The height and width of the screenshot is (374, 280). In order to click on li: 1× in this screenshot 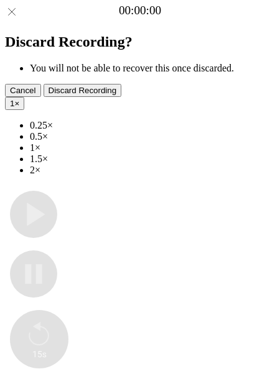, I will do `click(152, 148)`.